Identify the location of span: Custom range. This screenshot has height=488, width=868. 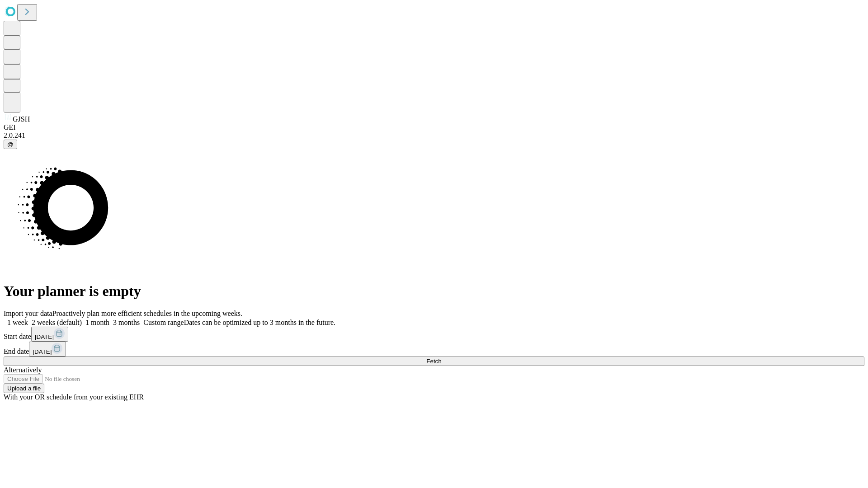
(163, 322).